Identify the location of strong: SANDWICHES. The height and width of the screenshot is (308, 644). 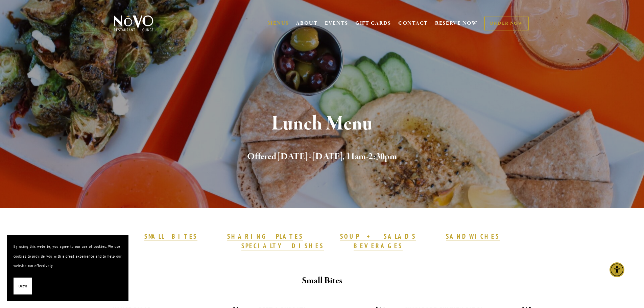
(473, 236).